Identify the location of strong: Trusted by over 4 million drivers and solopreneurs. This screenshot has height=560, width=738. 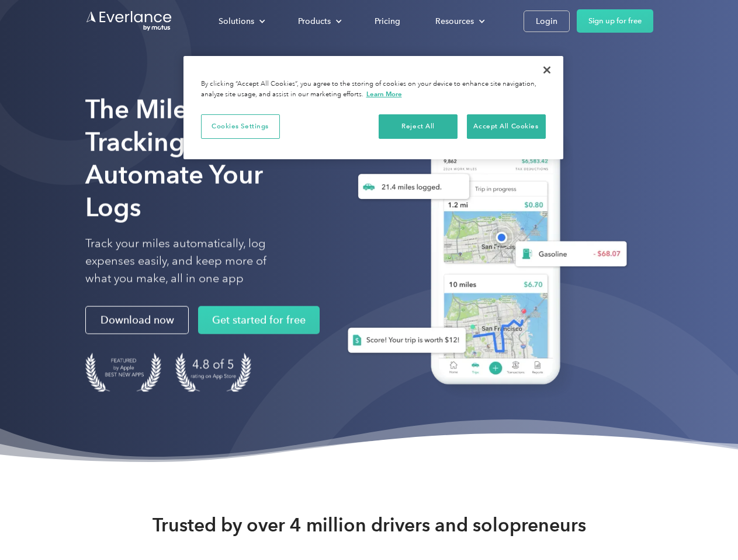
(369, 525).